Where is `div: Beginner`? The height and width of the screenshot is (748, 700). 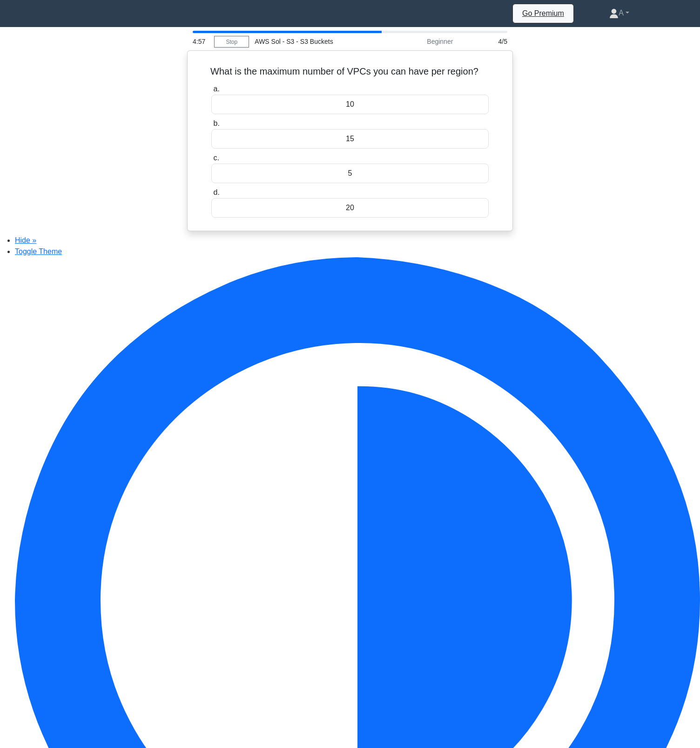
div: Beginner is located at coordinates (418, 41).